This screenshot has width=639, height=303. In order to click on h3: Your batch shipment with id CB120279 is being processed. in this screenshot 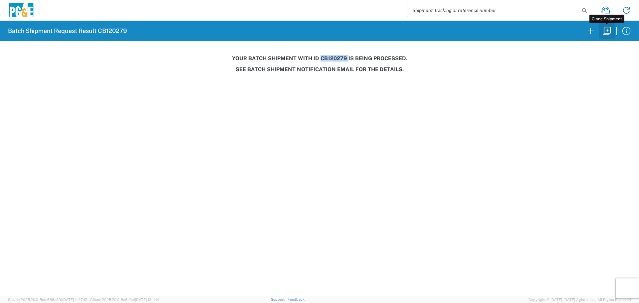, I will do `click(319, 58)`.